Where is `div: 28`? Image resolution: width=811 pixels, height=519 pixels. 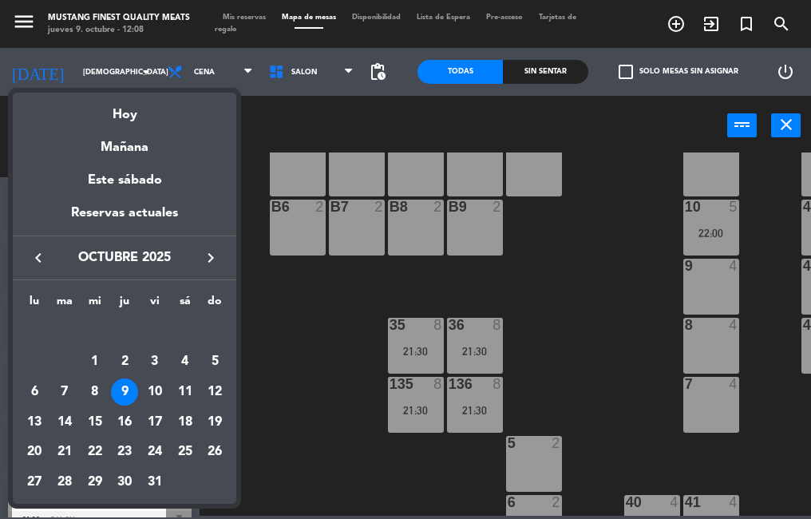 div: 28 is located at coordinates (65, 482).